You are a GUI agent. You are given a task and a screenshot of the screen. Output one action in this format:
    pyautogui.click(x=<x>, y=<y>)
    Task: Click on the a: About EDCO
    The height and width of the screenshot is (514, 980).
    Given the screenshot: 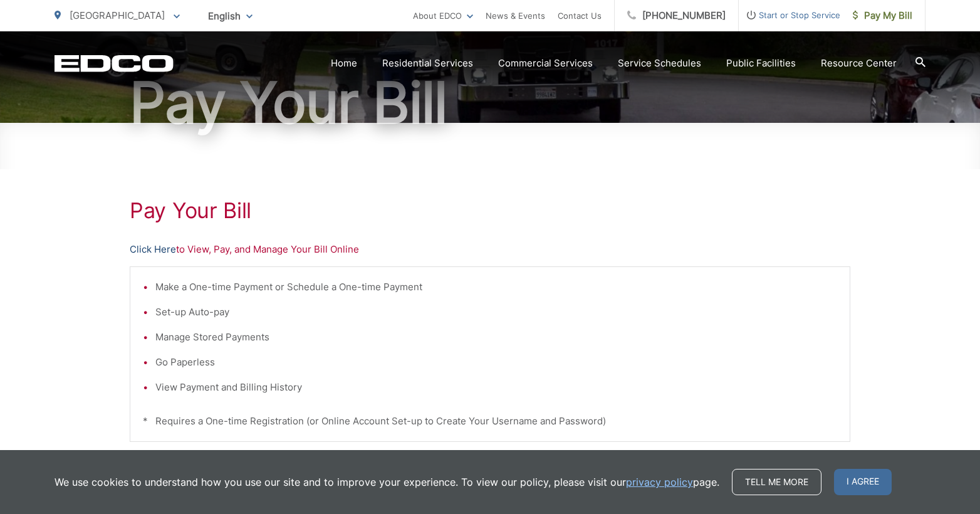 What is the action you would take?
    pyautogui.click(x=443, y=16)
    